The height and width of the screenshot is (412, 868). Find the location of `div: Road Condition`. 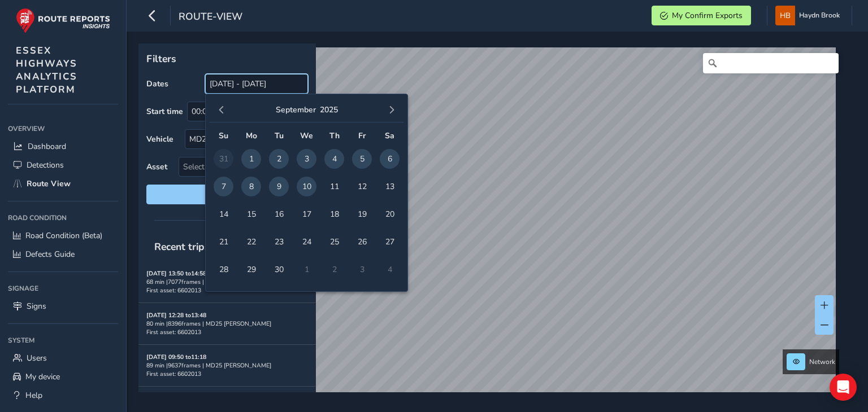

div: Road Condition is located at coordinates (63, 218).